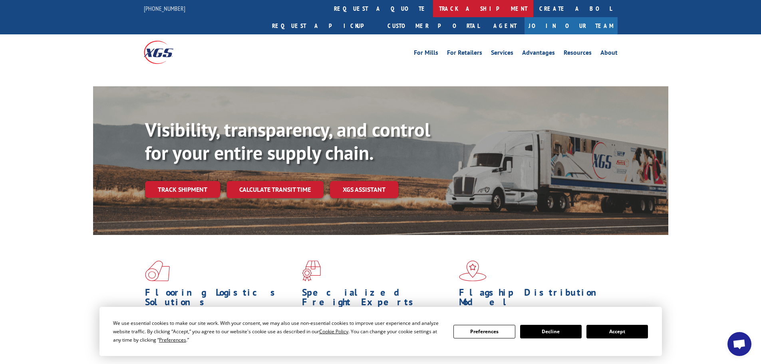  I want to click on button: Preferences, so click(484, 331).